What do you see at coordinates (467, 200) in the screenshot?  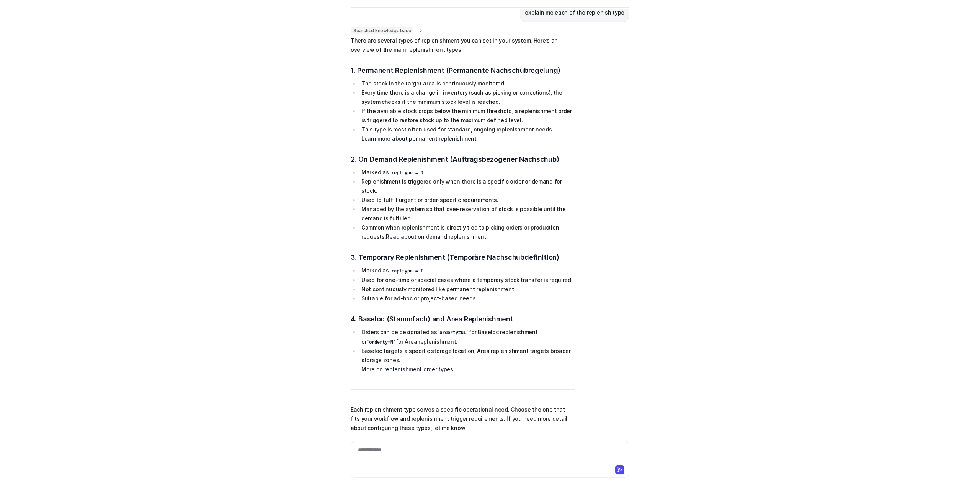 I see `li: Used to fulfill urgent or order-specific requirements.` at bounding box center [467, 200].